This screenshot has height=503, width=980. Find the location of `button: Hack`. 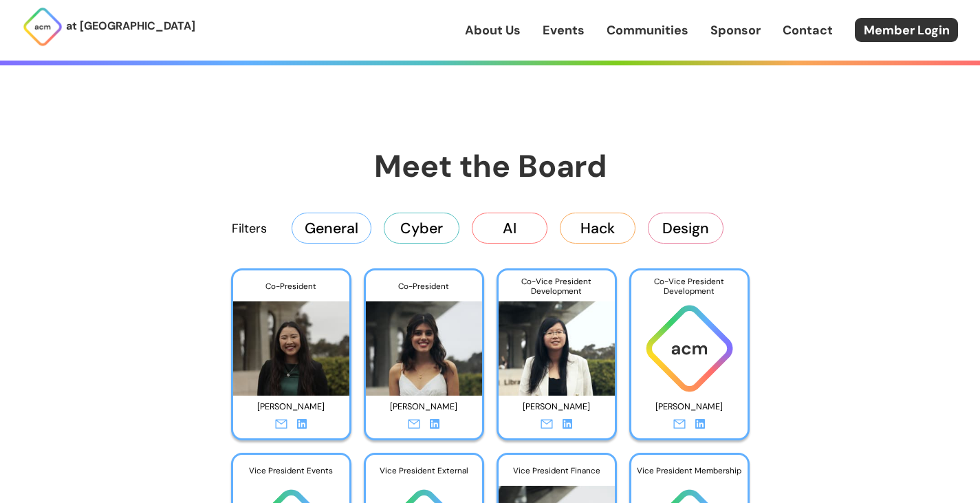

button: Hack is located at coordinates (598, 228).